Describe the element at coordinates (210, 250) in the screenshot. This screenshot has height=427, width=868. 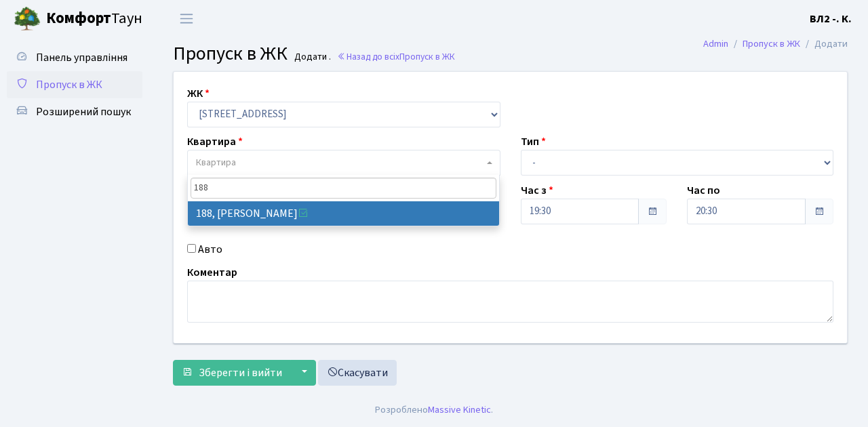
I see `label: Авто` at that location.